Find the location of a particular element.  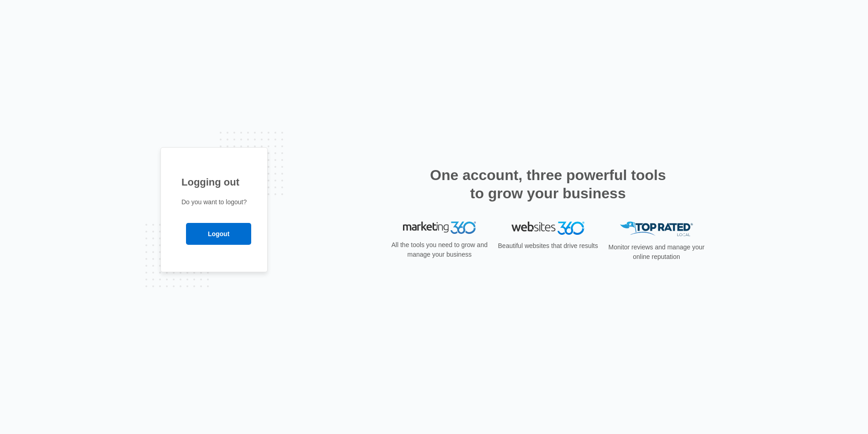

p: Beautiful websites that drive results is located at coordinates (548, 245).